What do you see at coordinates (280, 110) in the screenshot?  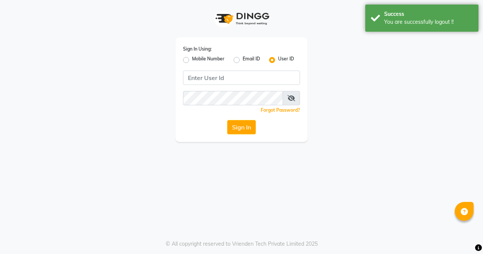 I see `a: Forgot Password?` at bounding box center [280, 110].